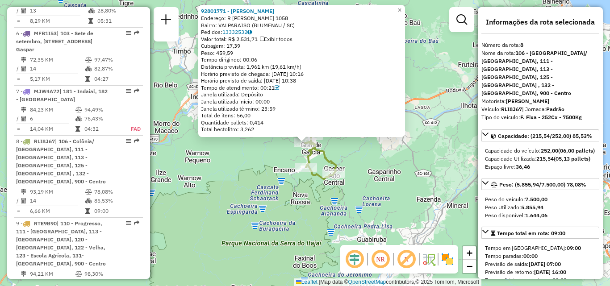  Describe the element at coordinates (367, 282) in the screenshot. I see `a: OpenStreetMap` at that location.